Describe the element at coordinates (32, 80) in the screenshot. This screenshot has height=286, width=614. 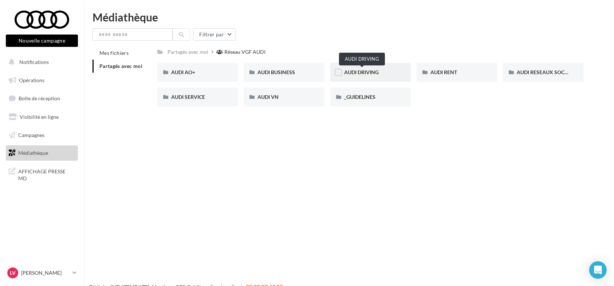
I see `span: Opérations` at that location.